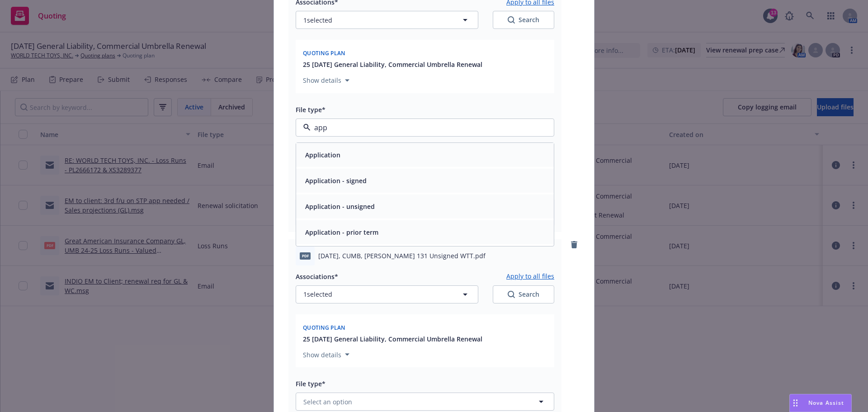  Describe the element at coordinates (425, 401) in the screenshot. I see `button: Select an option` at that location.